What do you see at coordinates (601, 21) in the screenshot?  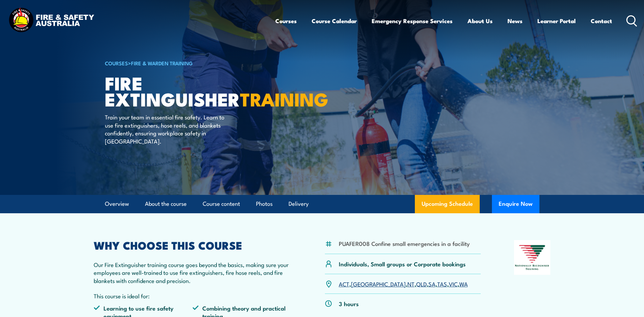 I see `a: Contact` at bounding box center [601, 21].